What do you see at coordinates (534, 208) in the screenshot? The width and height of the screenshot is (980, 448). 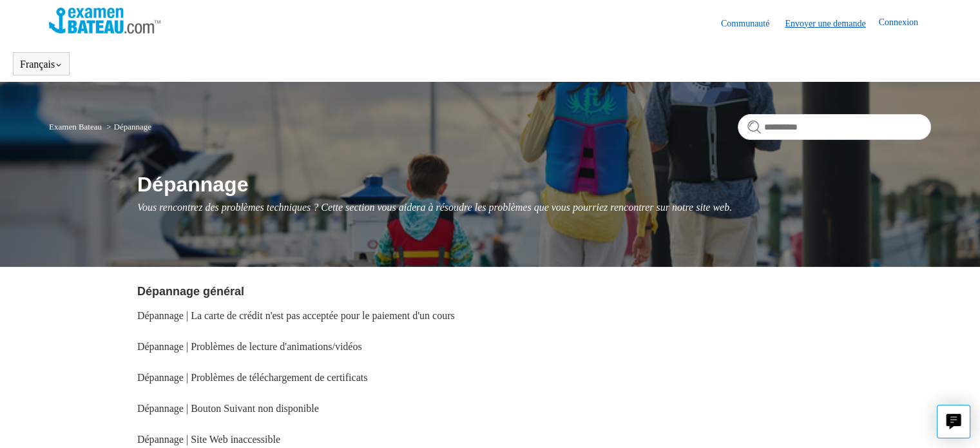 I see `p: Vous rencontrez des problèmes techniques ? Cette section vous aidera à résoudre les problèmes que...` at bounding box center [534, 208].